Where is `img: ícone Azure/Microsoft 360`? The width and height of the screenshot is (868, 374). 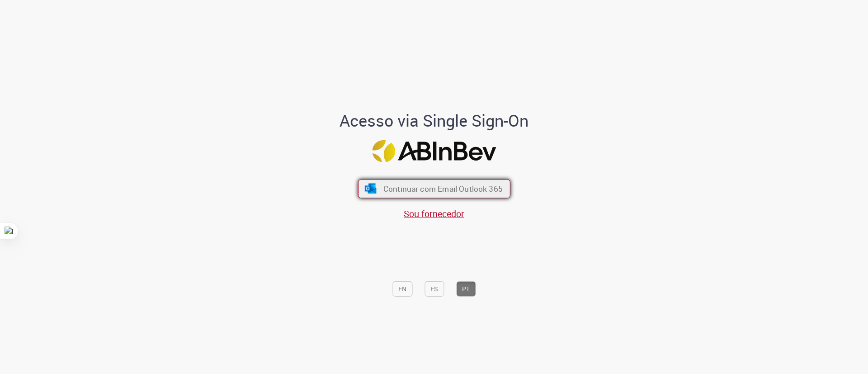 img: ícone Azure/Microsoft 360 is located at coordinates (370, 188).